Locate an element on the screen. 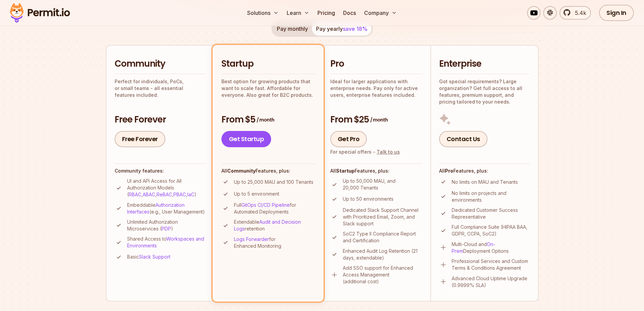  p: Dedicated Slack Support Channel with Prioritized Email, Zoom, and Slack support is located at coordinates (382, 217).